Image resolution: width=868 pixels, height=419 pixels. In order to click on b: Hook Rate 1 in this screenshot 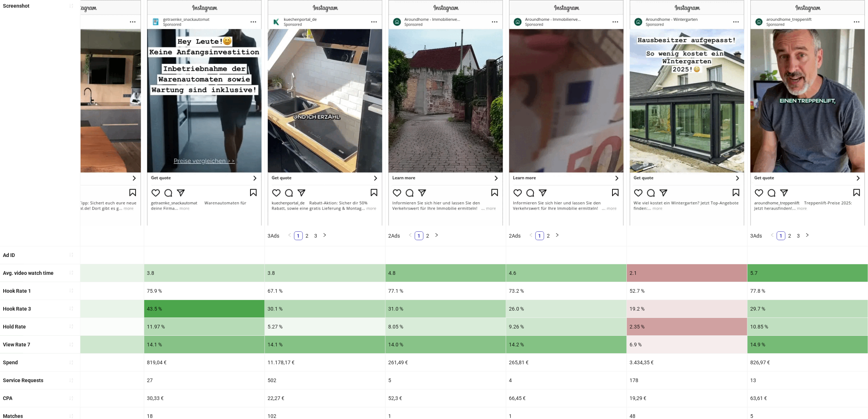, I will do `click(17, 291)`.